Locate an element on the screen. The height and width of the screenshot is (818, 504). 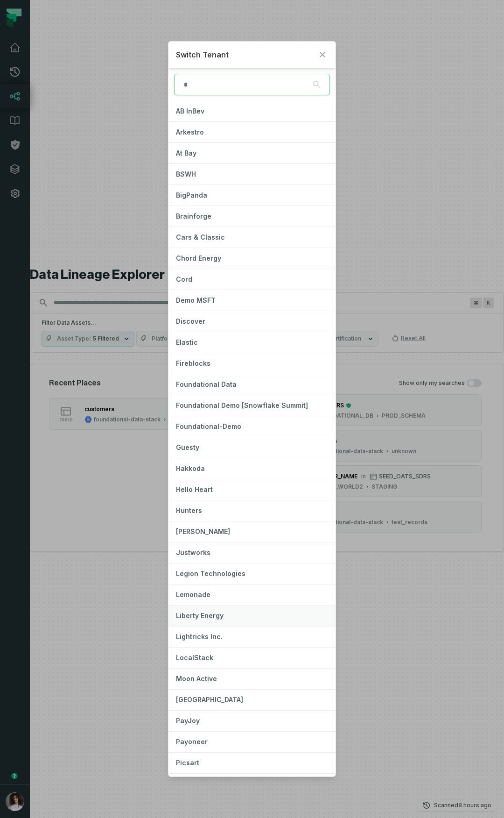
span: Cars & Classic is located at coordinates (200, 237).